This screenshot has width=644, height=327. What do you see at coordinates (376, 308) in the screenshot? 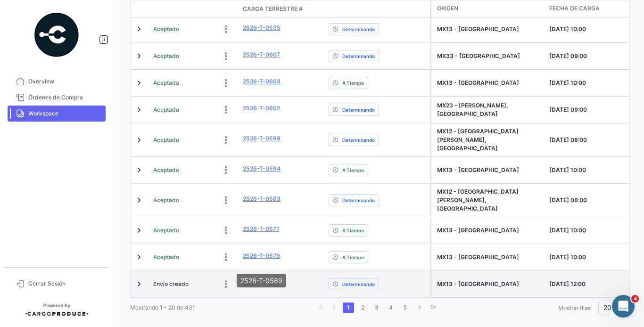
I see `a: 3` at bounding box center [376, 308].